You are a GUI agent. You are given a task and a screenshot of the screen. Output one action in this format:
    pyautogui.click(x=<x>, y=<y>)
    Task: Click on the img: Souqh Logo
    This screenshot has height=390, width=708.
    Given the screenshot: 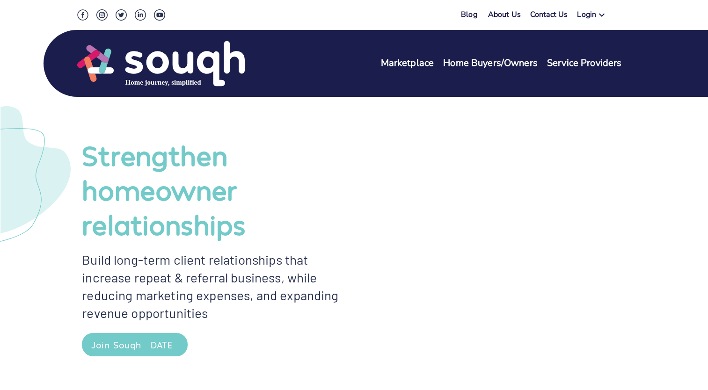 What is the action you would take?
    pyautogui.click(x=161, y=64)
    